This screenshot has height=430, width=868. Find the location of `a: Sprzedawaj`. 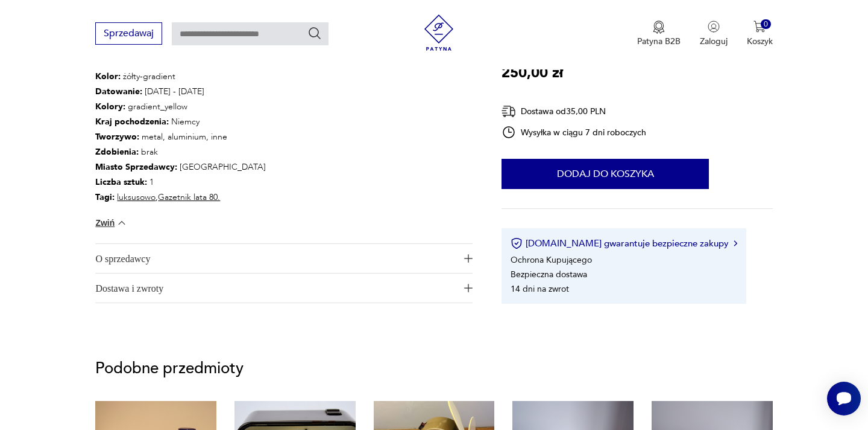

a: Sprzedawaj is located at coordinates (129, 34).